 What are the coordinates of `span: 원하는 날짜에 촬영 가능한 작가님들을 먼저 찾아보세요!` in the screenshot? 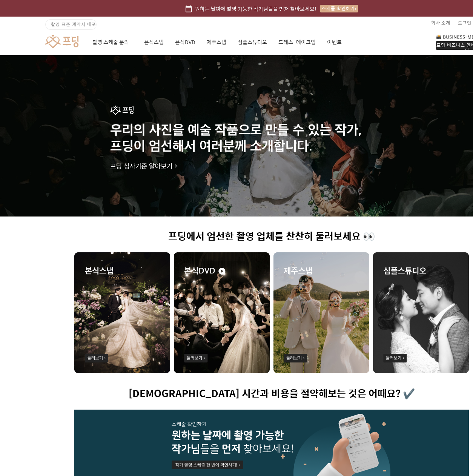 It's located at (256, 9).